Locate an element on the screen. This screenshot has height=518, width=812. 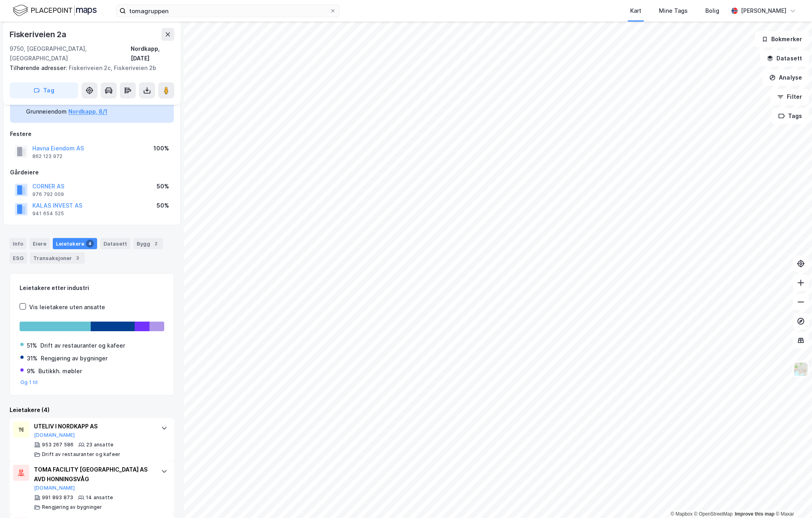
button: Datasett is located at coordinates (784, 59).